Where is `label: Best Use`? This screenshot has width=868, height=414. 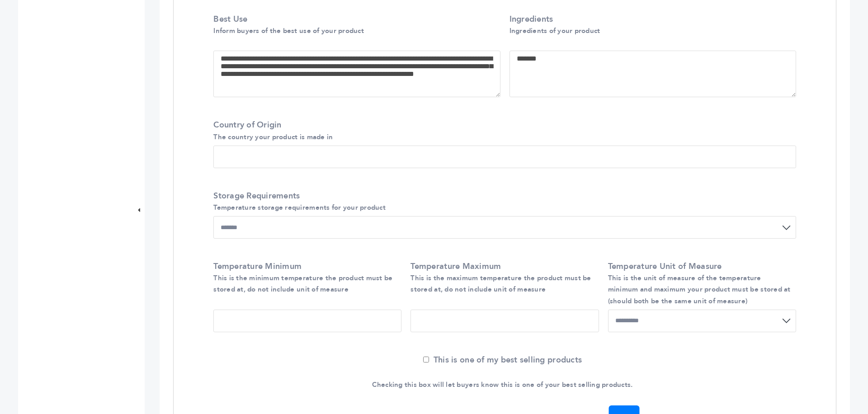
label: Best Use is located at coordinates (354, 25).